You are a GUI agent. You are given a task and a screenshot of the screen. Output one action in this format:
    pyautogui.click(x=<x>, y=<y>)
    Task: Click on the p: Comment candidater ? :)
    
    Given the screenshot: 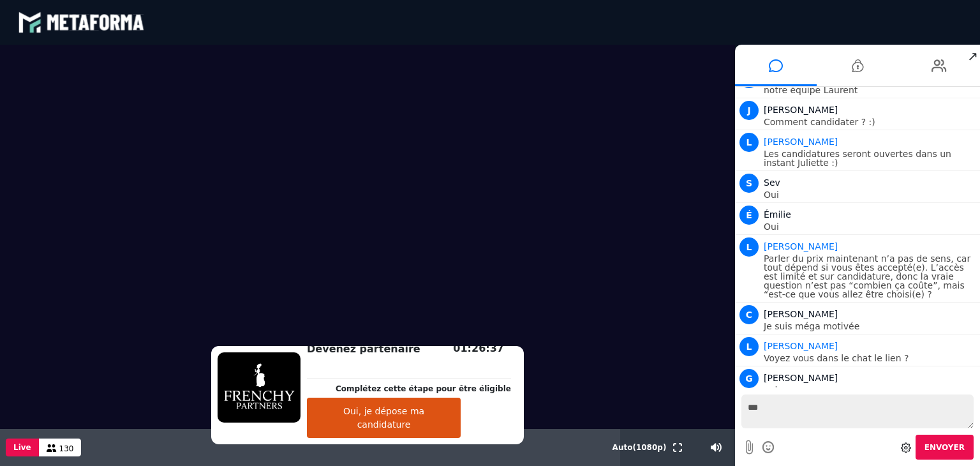 What is the action you would take?
    pyautogui.click(x=870, y=122)
    